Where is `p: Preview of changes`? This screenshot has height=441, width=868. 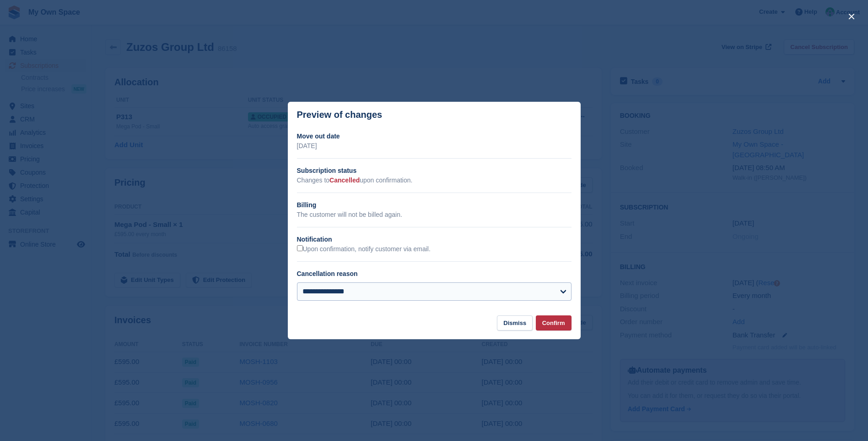 p: Preview of changes is located at coordinates (340, 114).